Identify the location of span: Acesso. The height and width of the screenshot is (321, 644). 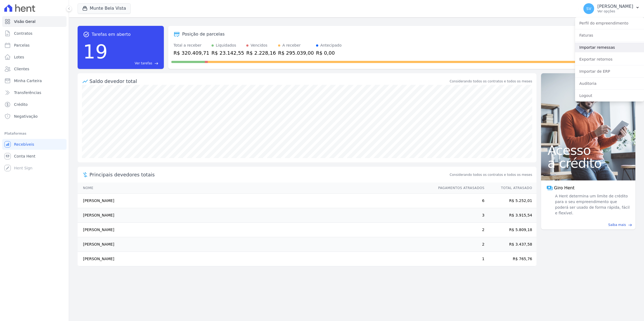
(588, 150).